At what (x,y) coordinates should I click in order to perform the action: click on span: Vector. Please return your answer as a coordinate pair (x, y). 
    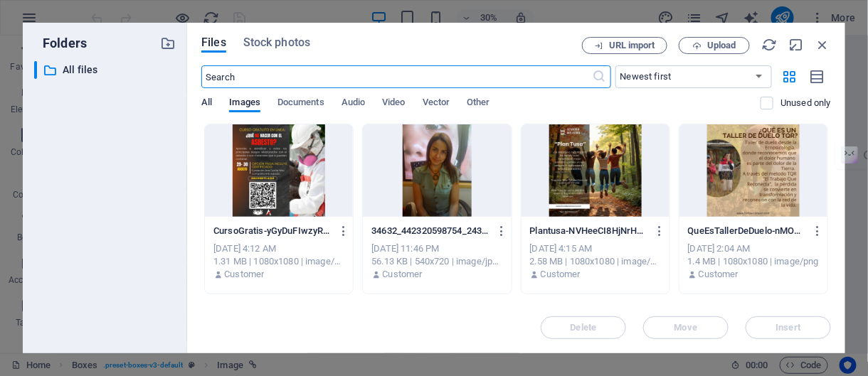
    Looking at the image, I should click on (437, 104).